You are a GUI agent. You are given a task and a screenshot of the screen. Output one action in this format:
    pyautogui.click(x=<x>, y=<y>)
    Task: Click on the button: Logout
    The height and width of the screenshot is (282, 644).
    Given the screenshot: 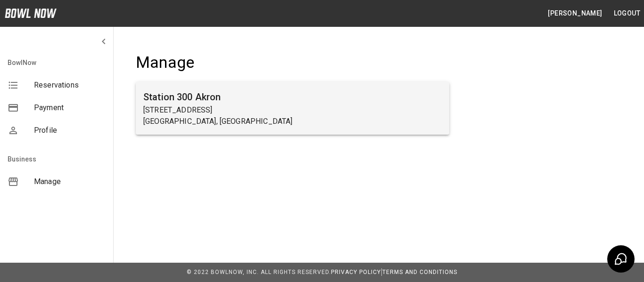 What is the action you would take?
    pyautogui.click(x=627, y=13)
    